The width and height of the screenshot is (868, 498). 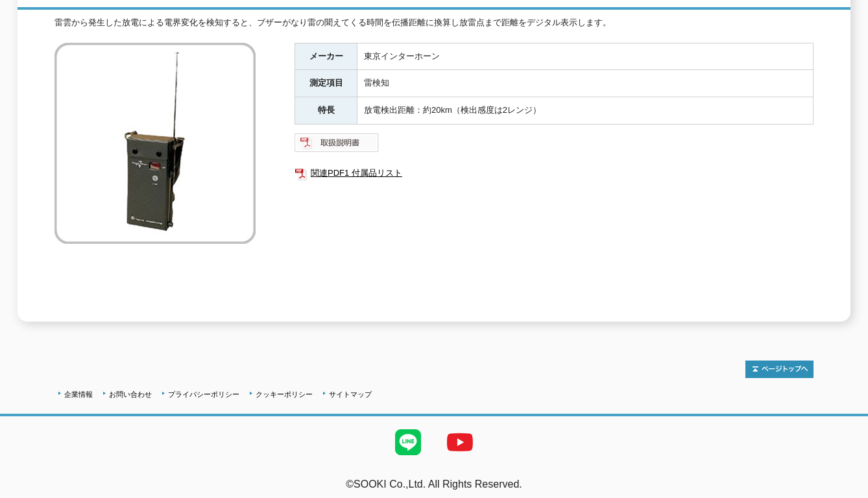 What do you see at coordinates (554, 174) in the screenshot?
I see `a: 関連PDF1 付属品リスト` at bounding box center [554, 174].